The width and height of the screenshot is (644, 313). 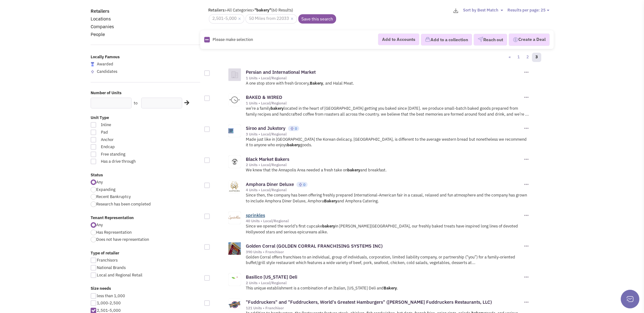 I want to click on span: 1,000-2,500, so click(x=108, y=303).